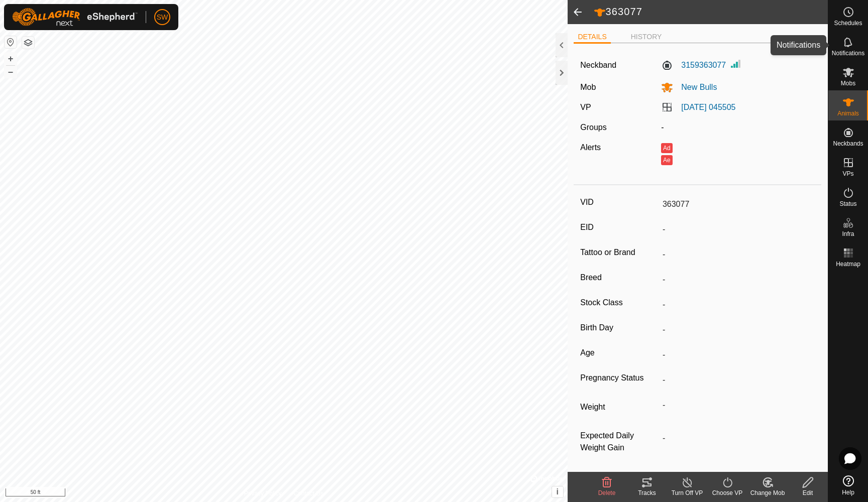 This screenshot has width=868, height=502. I want to click on label: Breed, so click(619, 278).